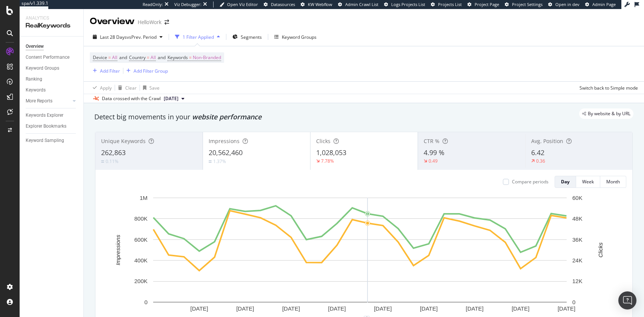 The height and width of the screenshot is (317, 644). Describe the element at coordinates (627, 300) in the screenshot. I see `div: Open Intercom Messenger` at that location.